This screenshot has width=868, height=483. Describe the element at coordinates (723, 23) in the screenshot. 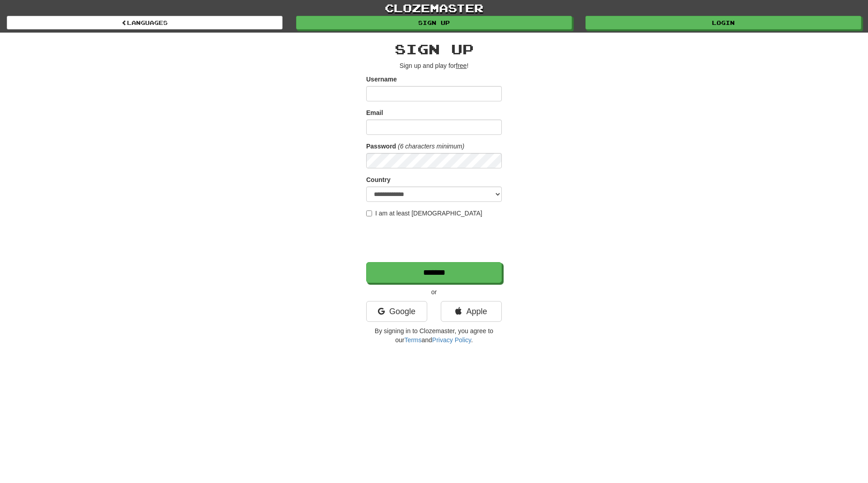

I see `a: Login` at that location.